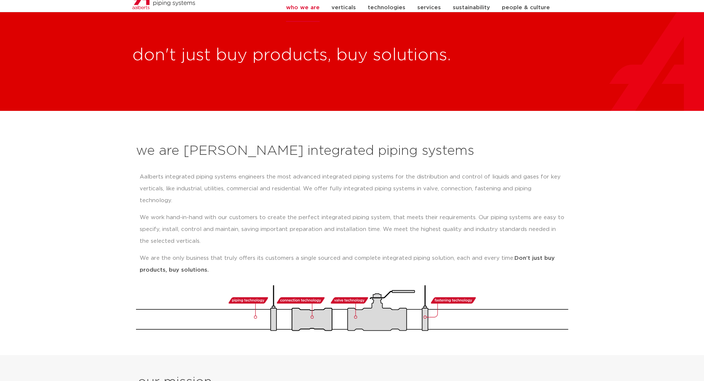  Describe the element at coordinates (352, 264) in the screenshot. I see `p: We are the only business that truly offers its customers a single sourced and complete integrated...` at that location.